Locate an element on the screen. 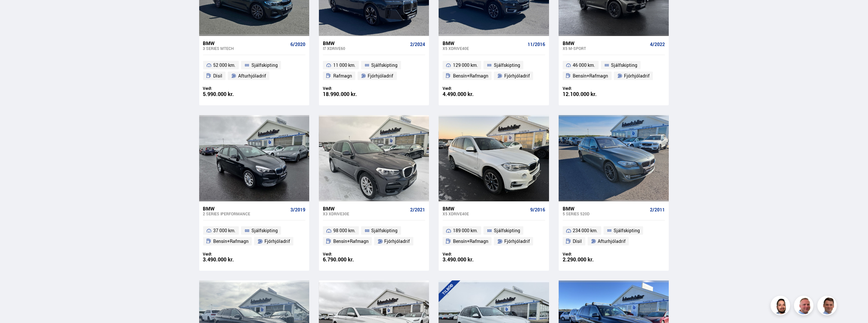 This screenshot has height=323, width=868. a: BMW 3 series MTECH 6/2020 52 000 km. Sjálfskipting Dísil Afturhjóladrif Verð: 5.990.000 kr. is located at coordinates (254, 71).